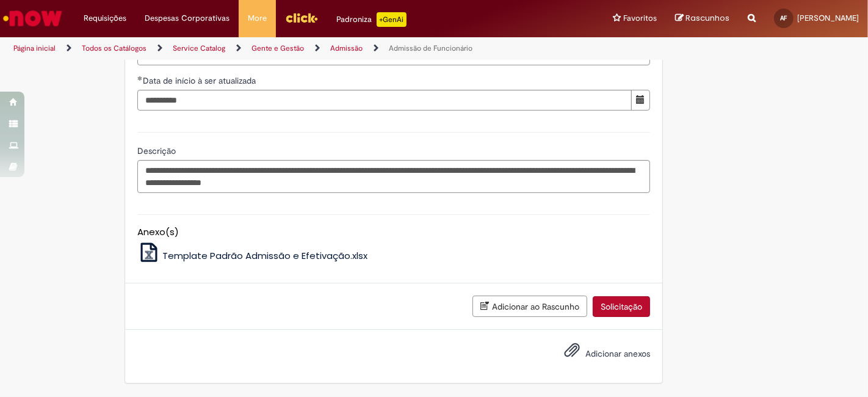 Image resolution: width=868 pixels, height=397 pixels. What do you see at coordinates (394, 232) in the screenshot?
I see `h5: Anexo(s)` at bounding box center [394, 232].